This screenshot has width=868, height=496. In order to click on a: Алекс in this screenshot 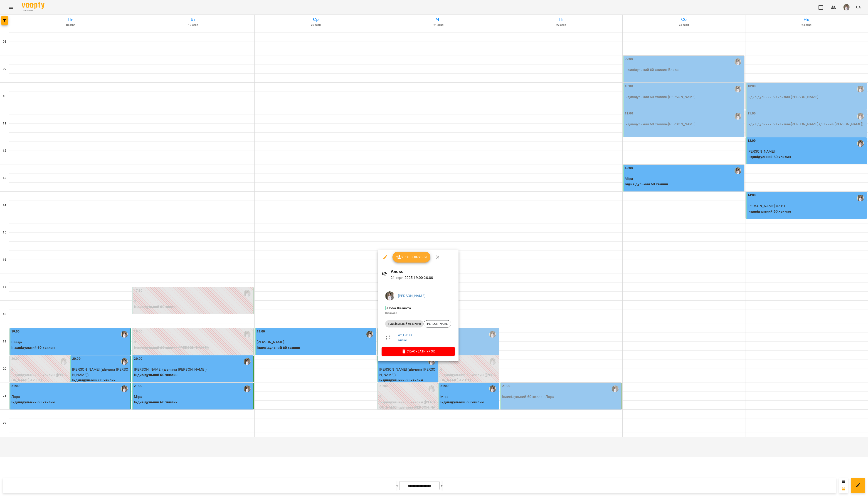, I will do `click(402, 340)`.